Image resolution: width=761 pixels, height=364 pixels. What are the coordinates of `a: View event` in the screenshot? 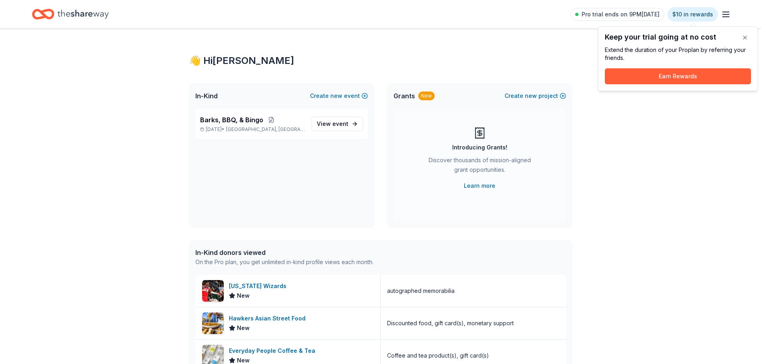 It's located at (337, 124).